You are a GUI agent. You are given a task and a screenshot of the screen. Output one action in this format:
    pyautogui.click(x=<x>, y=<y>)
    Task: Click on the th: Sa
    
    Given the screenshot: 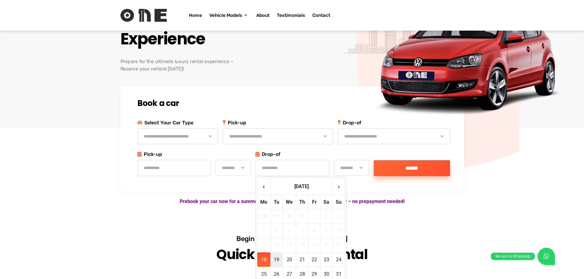 What is the action you would take?
    pyautogui.click(x=326, y=202)
    